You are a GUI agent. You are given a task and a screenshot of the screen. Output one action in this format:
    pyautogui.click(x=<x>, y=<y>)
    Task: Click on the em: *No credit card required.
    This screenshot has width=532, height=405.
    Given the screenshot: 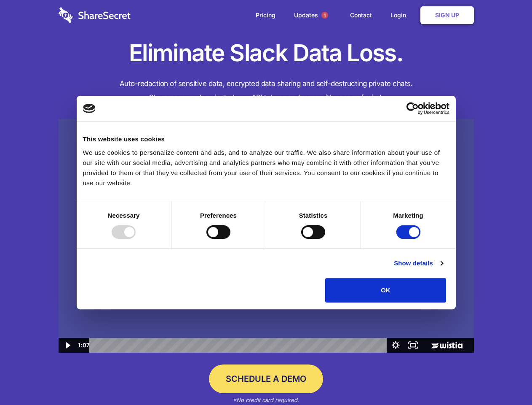 What is the action you would take?
    pyautogui.click(x=266, y=400)
    